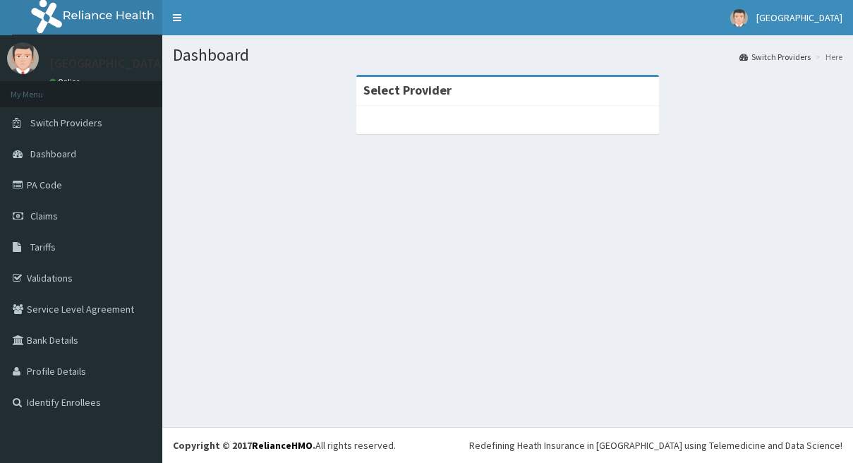 This screenshot has width=853, height=463. Describe the element at coordinates (244, 445) in the screenshot. I see `strong: Copyright © 2017 .` at that location.